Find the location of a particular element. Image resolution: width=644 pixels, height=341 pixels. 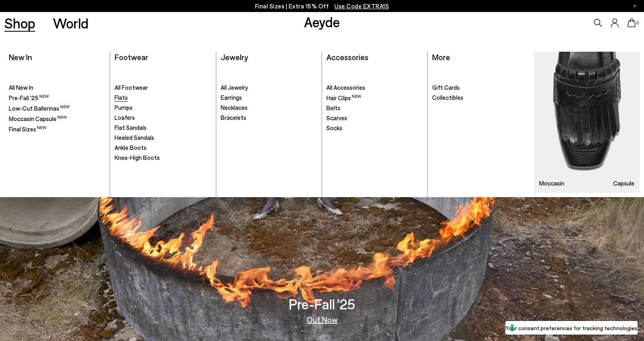

span: All New In is located at coordinates (21, 87).